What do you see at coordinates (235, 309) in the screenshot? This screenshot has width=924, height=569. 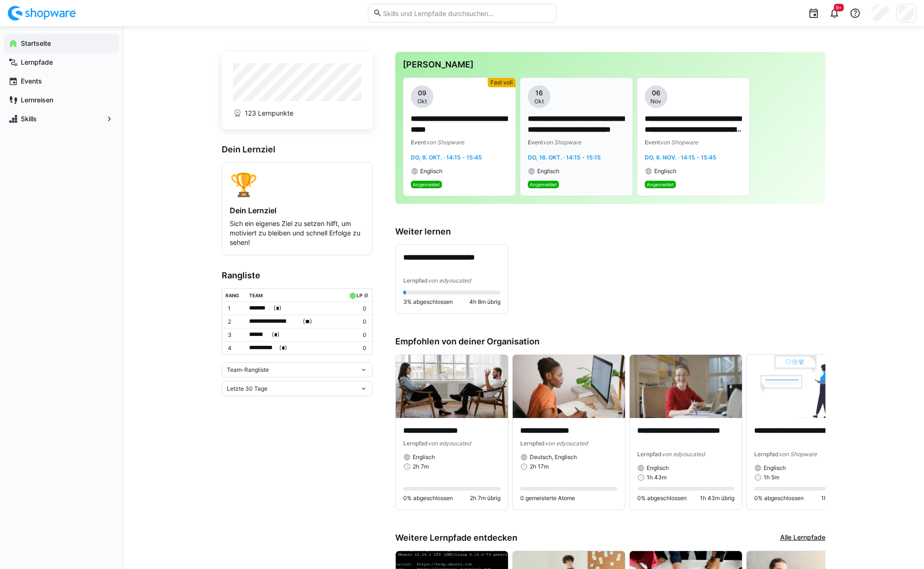 I see `p: 1` at bounding box center [235, 309].